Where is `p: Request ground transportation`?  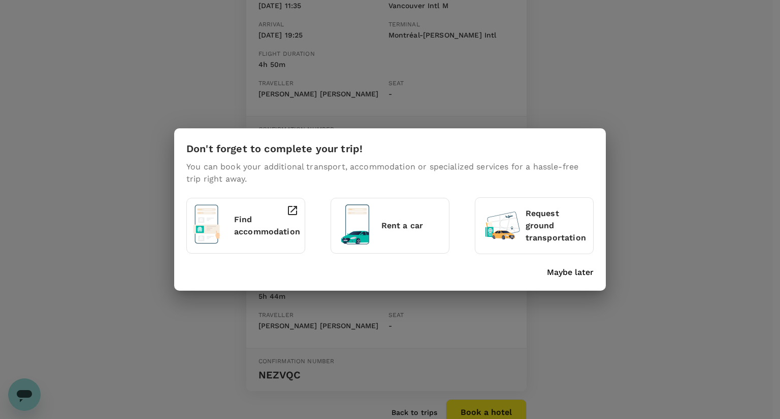 p: Request ground transportation is located at coordinates (556, 226).